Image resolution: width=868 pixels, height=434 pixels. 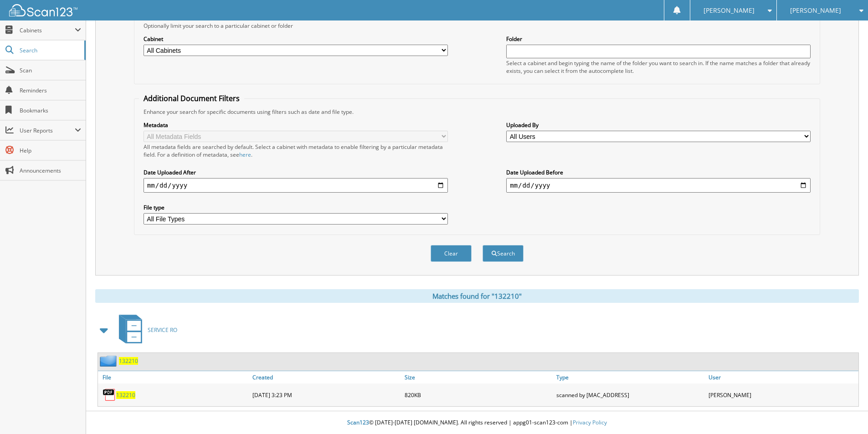 I want to click on div: 820KB, so click(x=479, y=395).